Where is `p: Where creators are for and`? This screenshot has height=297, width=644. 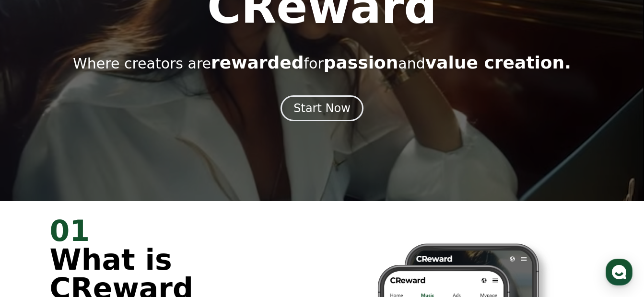
p: Where creators are for and is located at coordinates (322, 63).